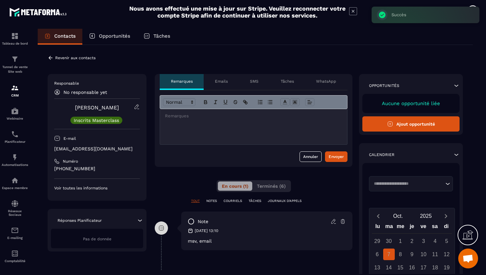 This screenshot has height=275, width=486. What do you see at coordinates (212, 201) in the screenshot?
I see `p: NOTES` at bounding box center [212, 201].